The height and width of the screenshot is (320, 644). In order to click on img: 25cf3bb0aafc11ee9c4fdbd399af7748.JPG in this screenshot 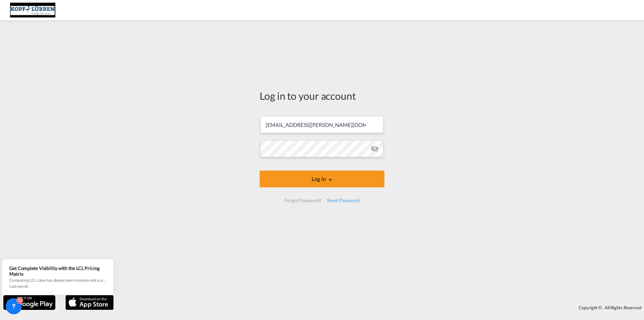, I will do `click(32, 10)`.